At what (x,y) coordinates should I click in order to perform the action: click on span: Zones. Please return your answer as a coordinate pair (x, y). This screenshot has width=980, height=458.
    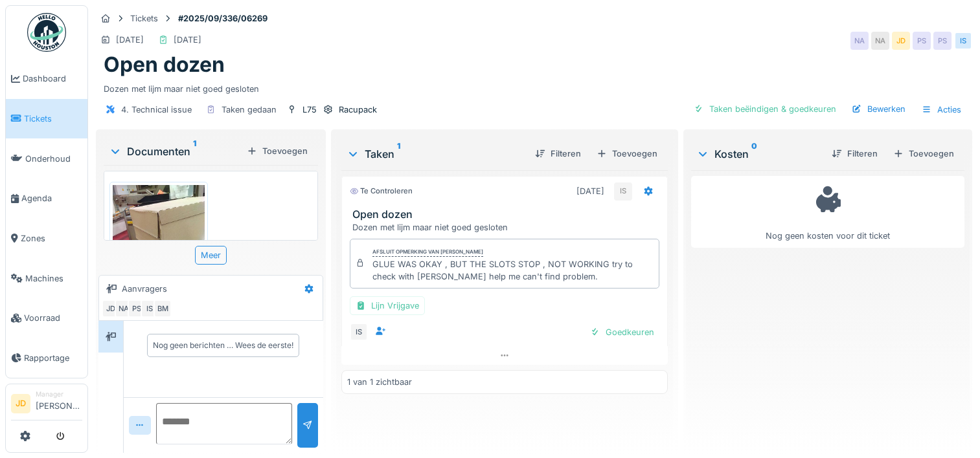
    Looking at the image, I should click on (51, 238).